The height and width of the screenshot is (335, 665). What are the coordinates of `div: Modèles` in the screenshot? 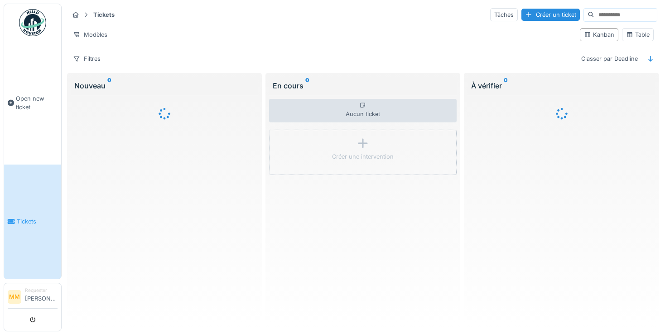 It's located at (90, 34).